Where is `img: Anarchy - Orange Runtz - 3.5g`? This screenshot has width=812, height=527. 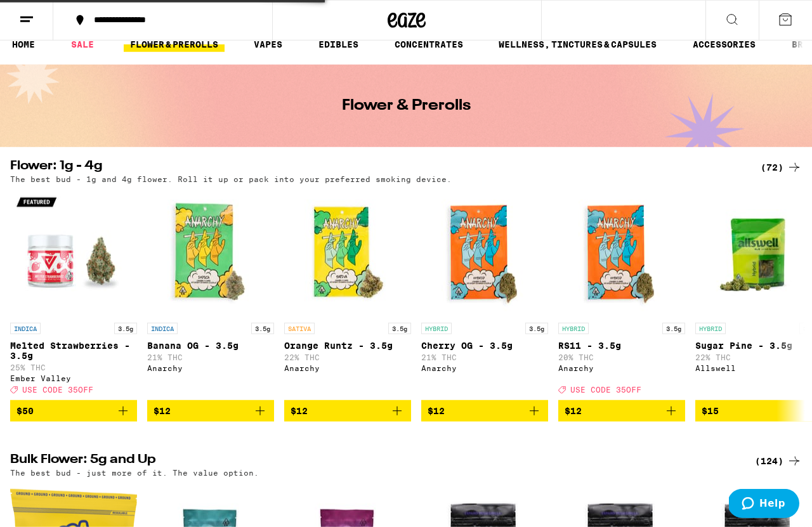
img: Anarchy - Orange Runtz - 3.5g is located at coordinates (348, 253).